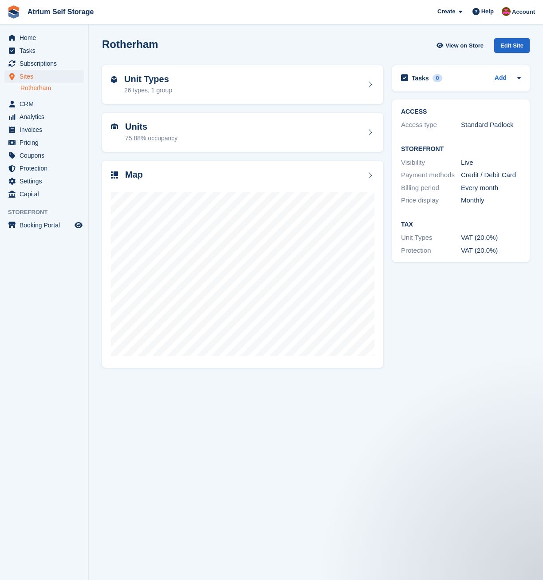  I want to click on a: Units 75.88% occupancy, so click(243, 132).